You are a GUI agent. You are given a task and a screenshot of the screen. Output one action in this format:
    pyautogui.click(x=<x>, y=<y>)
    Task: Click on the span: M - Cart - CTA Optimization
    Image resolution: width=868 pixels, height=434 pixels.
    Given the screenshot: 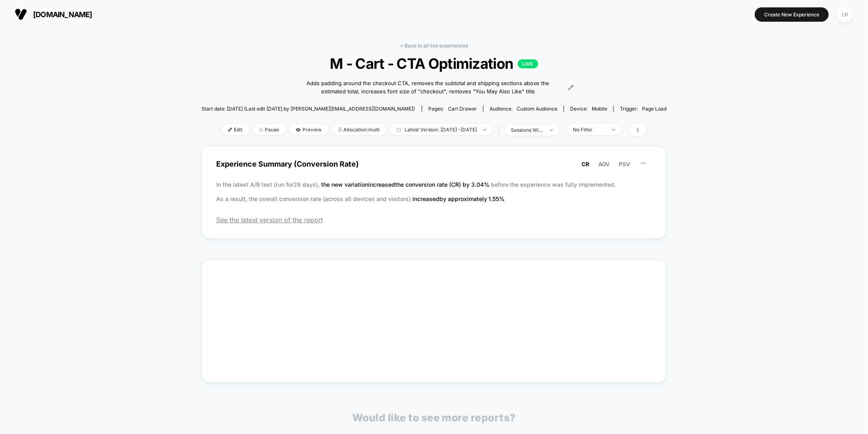 What is the action you would take?
    pyautogui.click(x=434, y=63)
    